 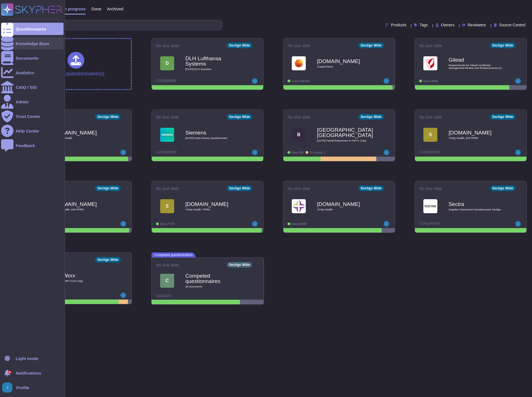 I want to click on a: Feedback, so click(x=32, y=146).